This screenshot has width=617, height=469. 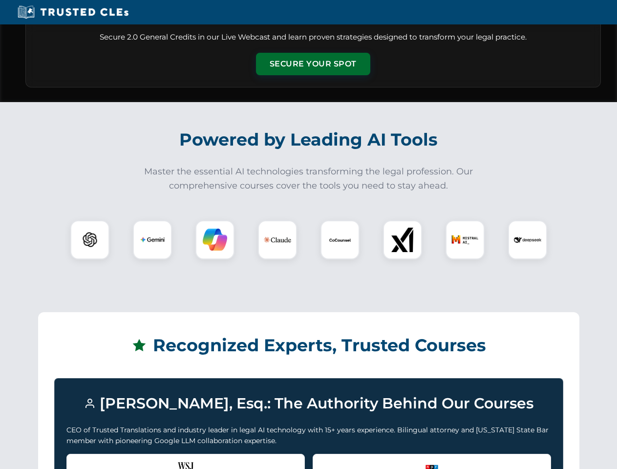 What do you see at coordinates (528, 240) in the screenshot?
I see `img: DeepSeek Logo` at bounding box center [528, 240].